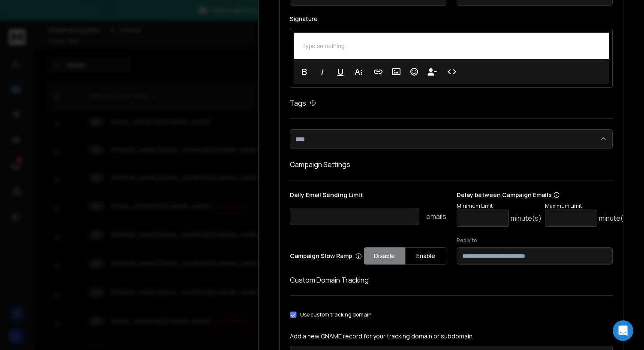  Describe the element at coordinates (341, 72) in the screenshot. I see `button: Underline (⌘U)` at that location.